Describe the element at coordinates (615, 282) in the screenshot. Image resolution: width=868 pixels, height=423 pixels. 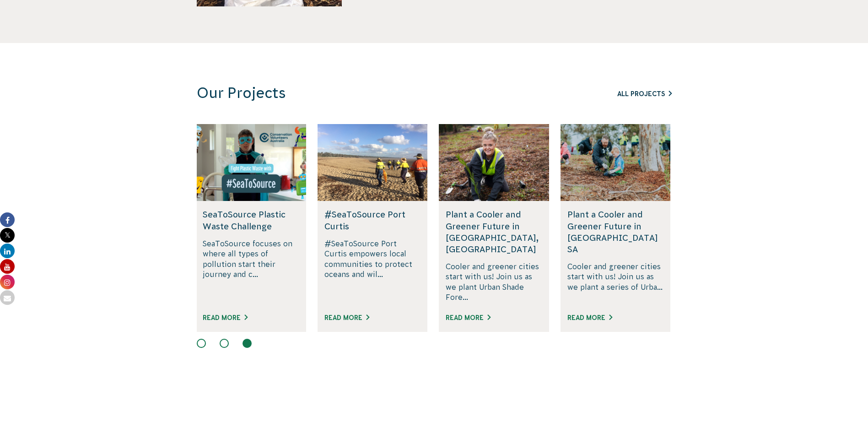
I see `p: Cooler and greener cities start with us! Join us as we plant a series of Urba...` at that location.